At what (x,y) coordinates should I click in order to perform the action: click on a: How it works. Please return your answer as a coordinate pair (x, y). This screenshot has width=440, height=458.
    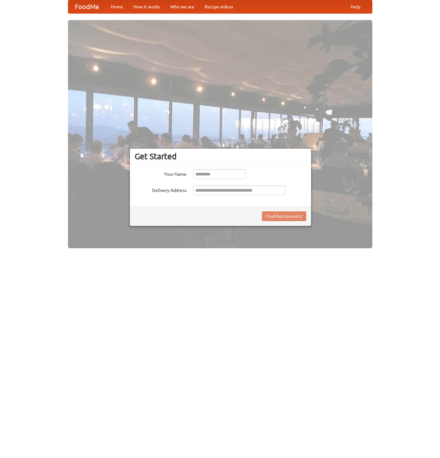
    Looking at the image, I should click on (147, 7).